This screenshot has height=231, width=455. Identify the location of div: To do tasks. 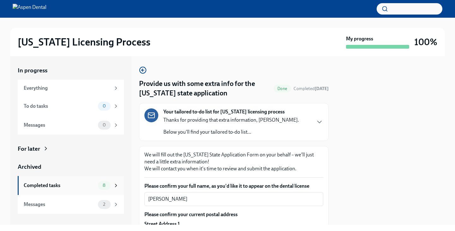
(59, 106).